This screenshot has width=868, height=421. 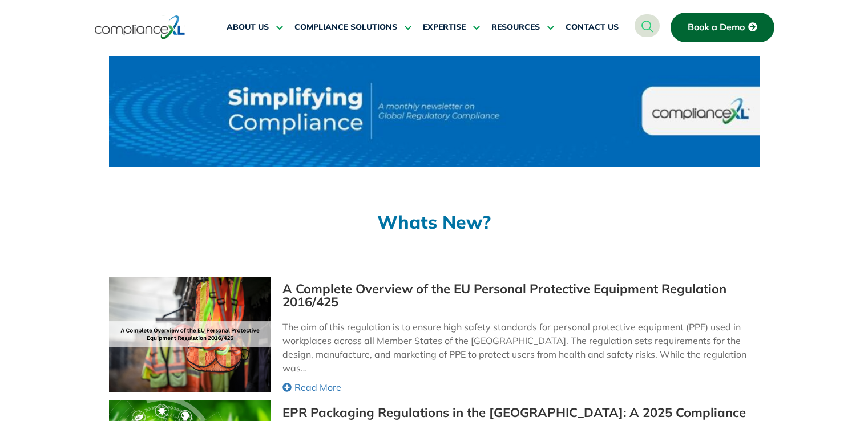 I want to click on a: ABOUT US, so click(x=254, y=28).